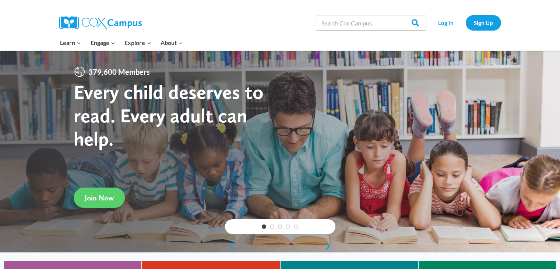  What do you see at coordinates (280, 246) in the screenshot?
I see `div: content slider buttons` at bounding box center [280, 246].